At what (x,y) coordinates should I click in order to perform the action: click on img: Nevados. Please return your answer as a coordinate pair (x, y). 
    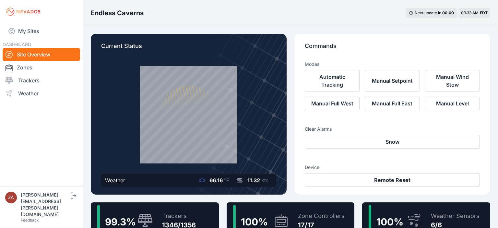
    Looking at the image, I should click on (23, 12).